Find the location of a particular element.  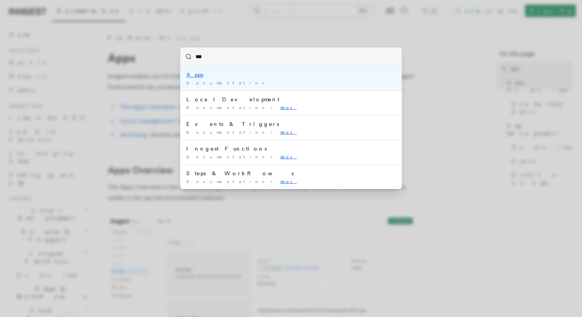

div: Inngest Functions is located at coordinates (291, 149).